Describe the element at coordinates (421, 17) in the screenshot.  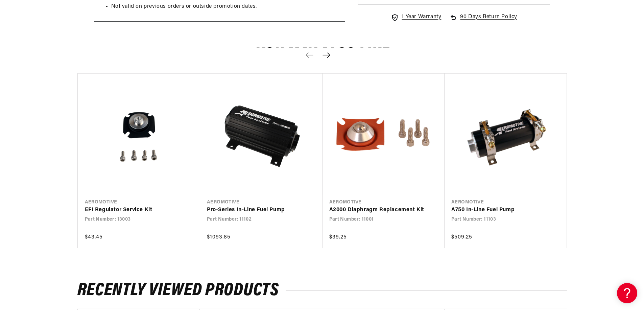
I see `span: 1 Year Warranty` at that location.